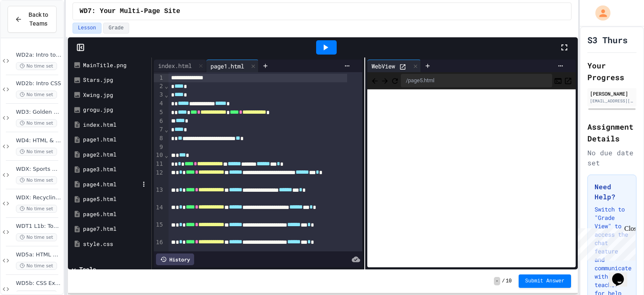 The width and height of the screenshot is (644, 295). I want to click on h1: S3 Thurs, so click(607, 40).